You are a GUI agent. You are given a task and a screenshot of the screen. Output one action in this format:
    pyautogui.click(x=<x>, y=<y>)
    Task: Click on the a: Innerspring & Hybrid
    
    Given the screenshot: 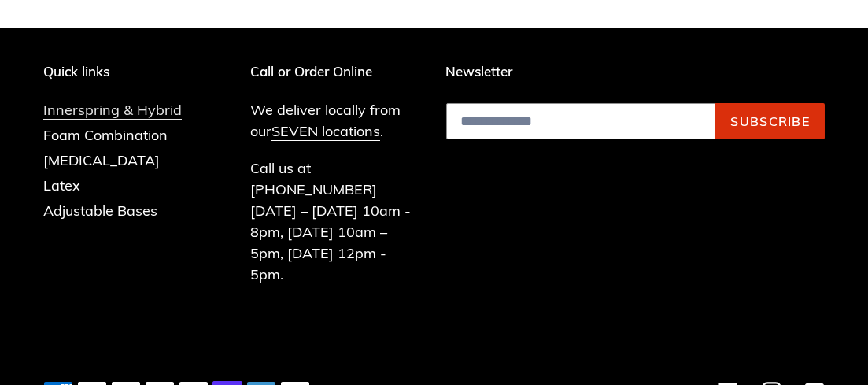 What is the action you would take?
    pyautogui.click(x=113, y=110)
    